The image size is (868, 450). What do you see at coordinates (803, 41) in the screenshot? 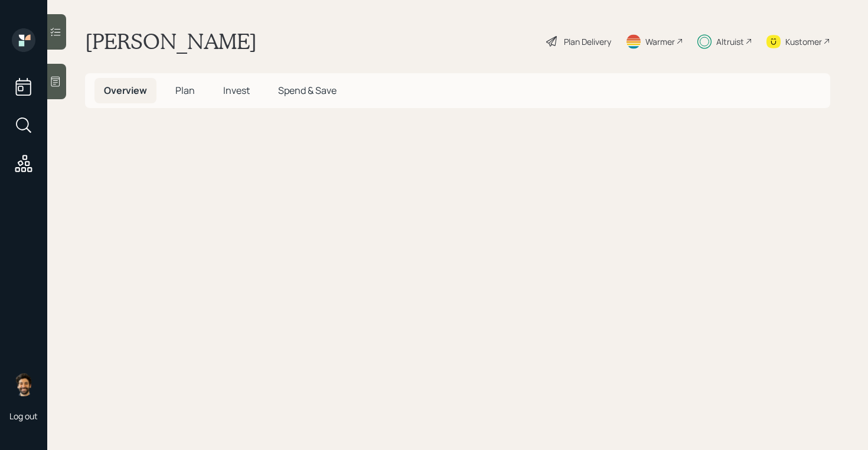
I see `div: Kustomer` at bounding box center [803, 41].